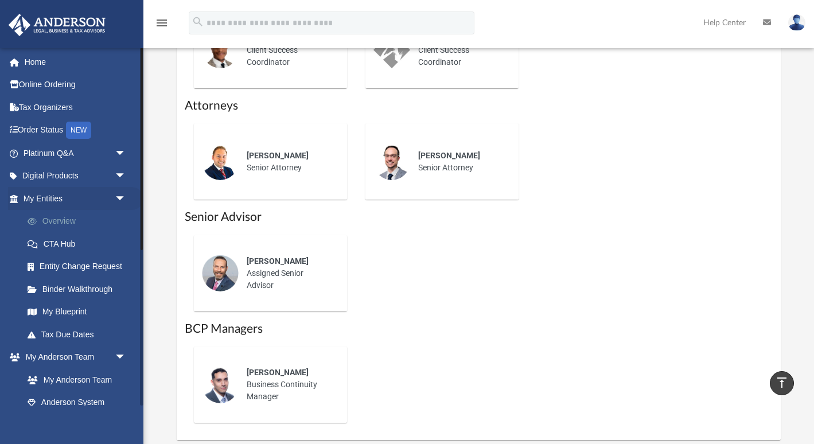 The height and width of the screenshot is (444, 814). What do you see at coordinates (76, 107) in the screenshot?
I see `a: Tax Organizers` at bounding box center [76, 107].